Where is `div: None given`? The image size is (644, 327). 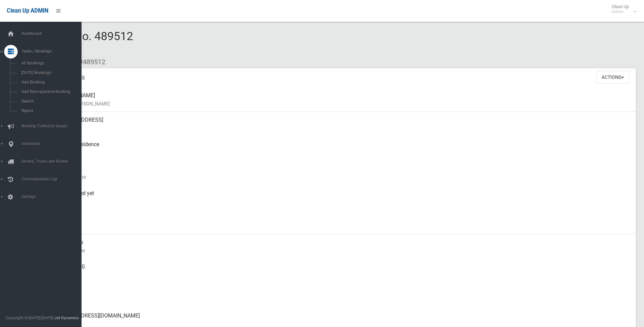 div: None given is located at coordinates (342, 295).